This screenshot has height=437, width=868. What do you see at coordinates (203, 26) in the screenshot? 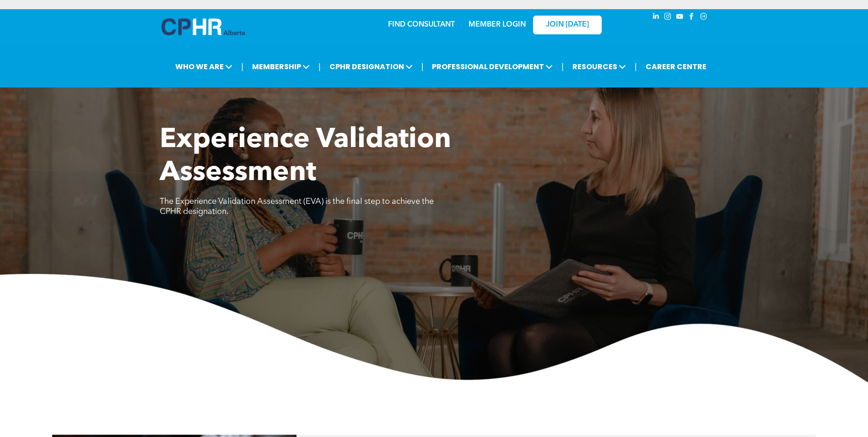
I see `img: A blue and white logo for cp alberta` at bounding box center [203, 26].